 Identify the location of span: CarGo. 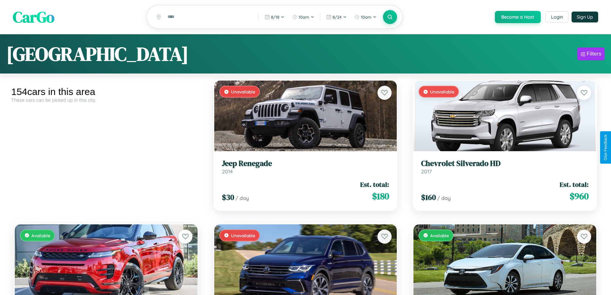
(34, 17).